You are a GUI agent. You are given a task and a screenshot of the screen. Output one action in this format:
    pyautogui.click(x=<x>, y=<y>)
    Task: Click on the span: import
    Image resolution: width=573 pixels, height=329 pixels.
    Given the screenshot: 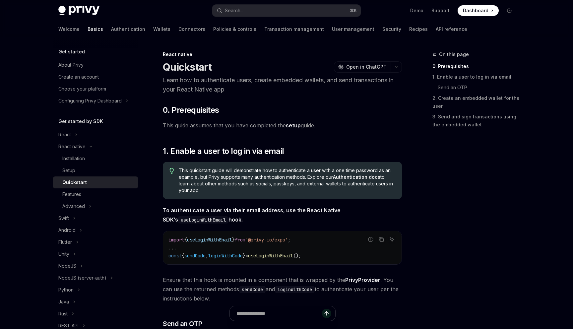 What is the action you would take?
    pyautogui.click(x=176, y=240)
    